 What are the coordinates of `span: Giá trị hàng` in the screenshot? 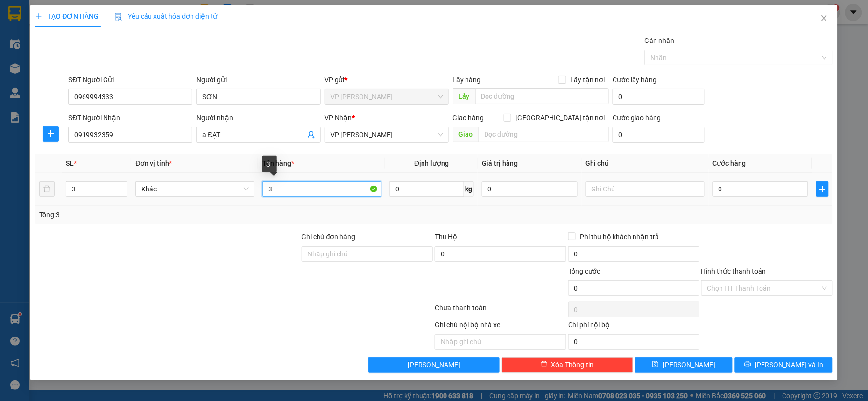 It's located at (499, 164).